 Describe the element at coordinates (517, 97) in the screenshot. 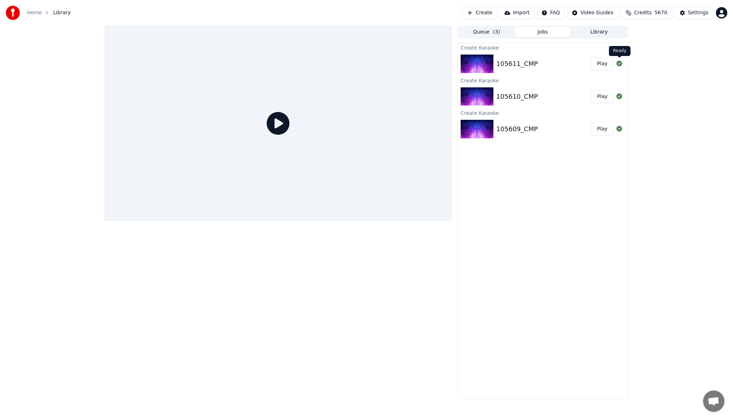

I see `div: 105610_CMP` at that location.